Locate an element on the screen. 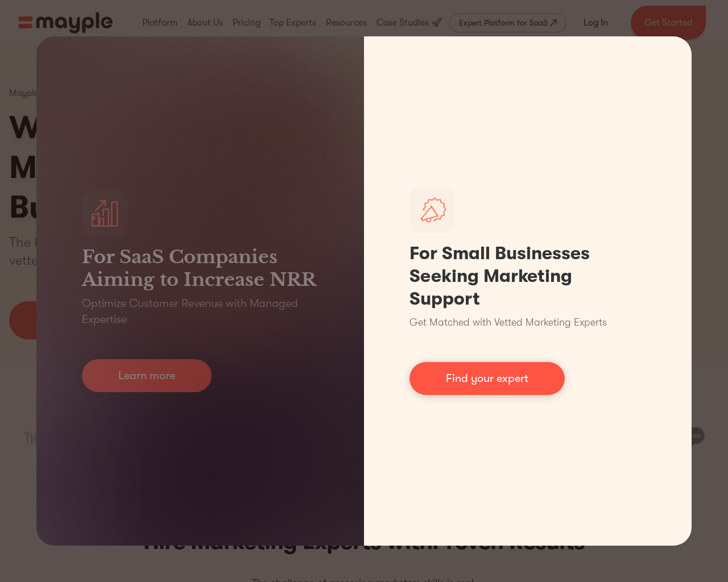 The width and height of the screenshot is (728, 582). p: Get Matched with Vetted Marketing Experts is located at coordinates (508, 322).